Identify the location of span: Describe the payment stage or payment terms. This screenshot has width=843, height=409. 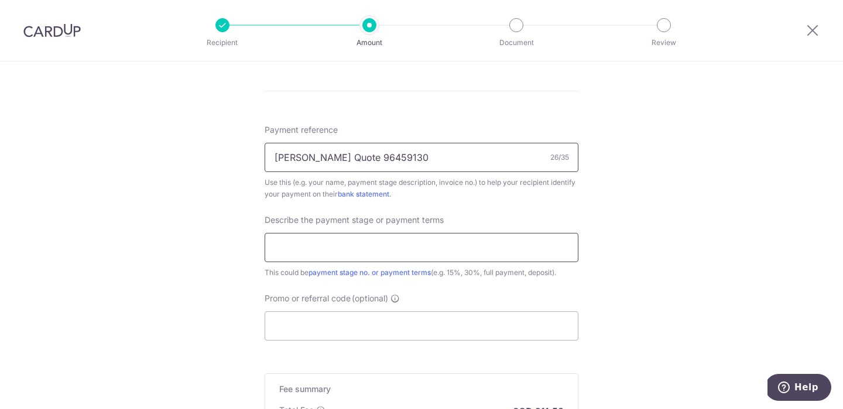
(354, 220).